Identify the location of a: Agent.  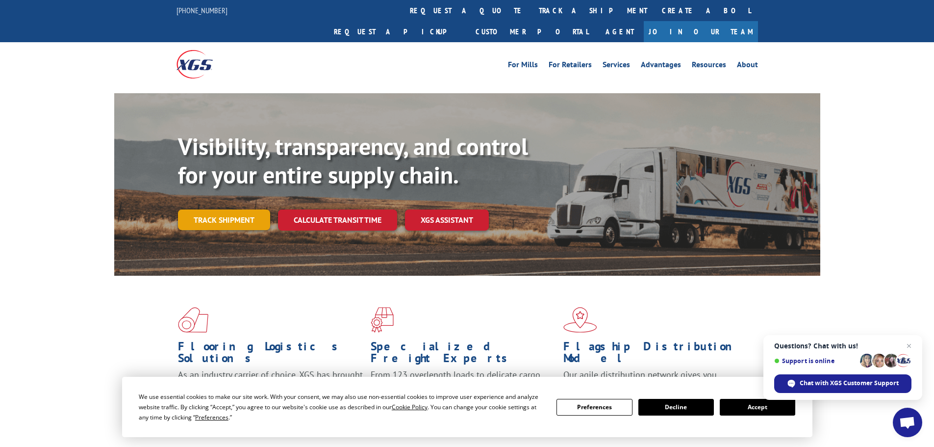
(620, 31).